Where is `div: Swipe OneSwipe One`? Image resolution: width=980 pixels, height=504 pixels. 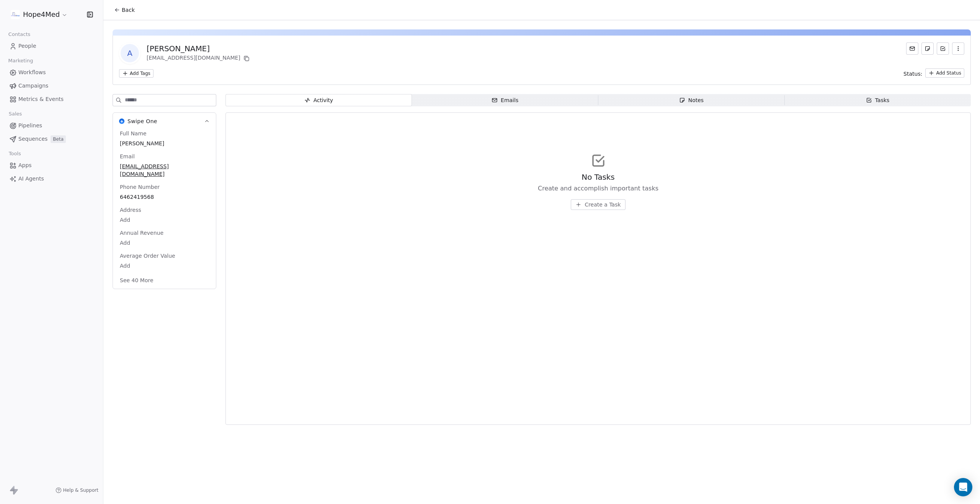
div: Swipe OneSwipe One is located at coordinates (164, 209).